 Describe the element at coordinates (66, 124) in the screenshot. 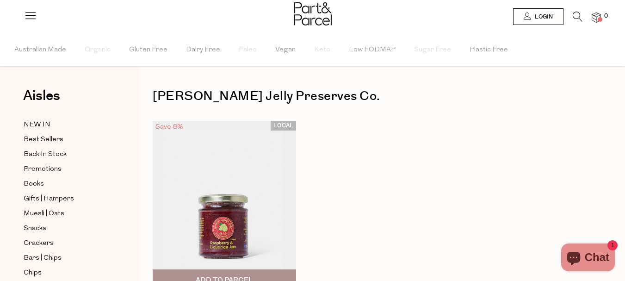

I see `a: NEW IN` at that location.